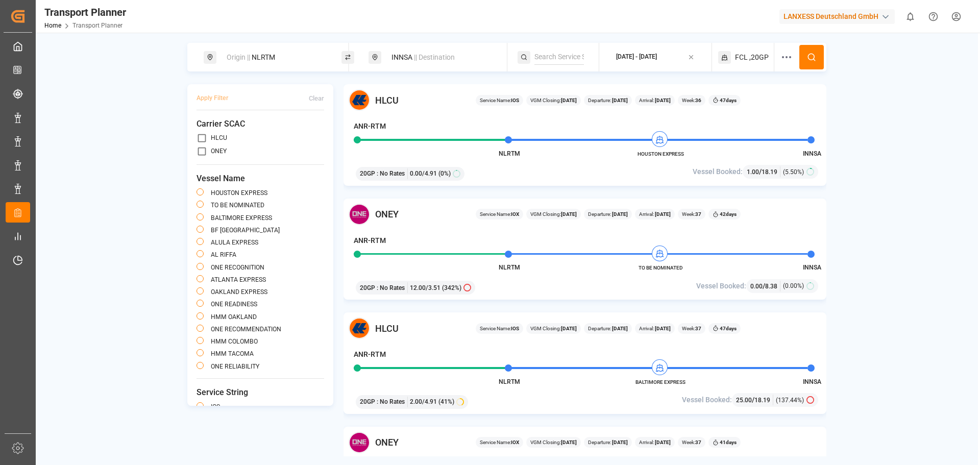  What do you see at coordinates (728, 214) in the screenshot?
I see `b: 42 days` at bounding box center [728, 214].